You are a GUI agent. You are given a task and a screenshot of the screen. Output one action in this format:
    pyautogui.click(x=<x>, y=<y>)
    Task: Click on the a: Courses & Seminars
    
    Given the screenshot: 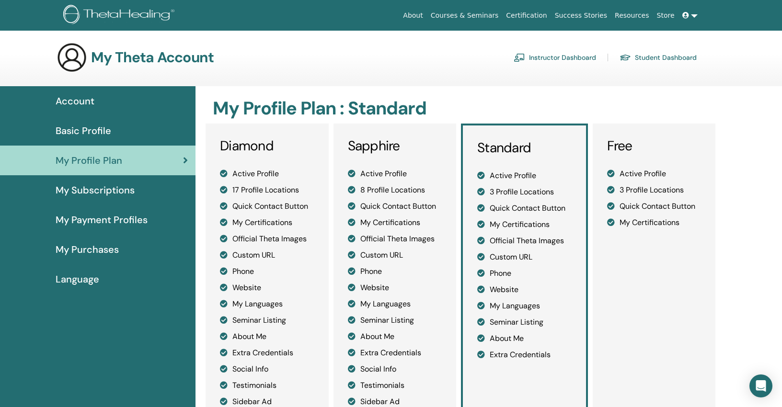 What is the action you would take?
    pyautogui.click(x=465, y=15)
    